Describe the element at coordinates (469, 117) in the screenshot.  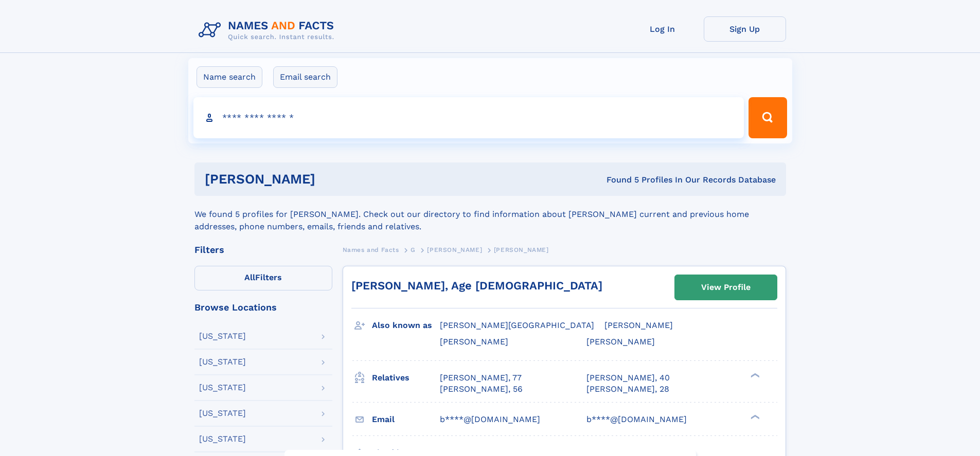
I see `input: search input` at that location.